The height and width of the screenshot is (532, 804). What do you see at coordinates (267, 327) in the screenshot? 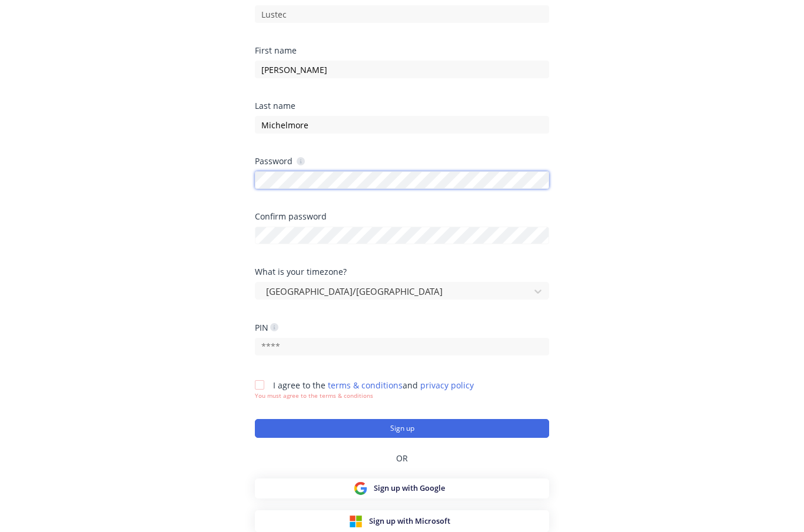
I see `div: PIN` at bounding box center [267, 327].